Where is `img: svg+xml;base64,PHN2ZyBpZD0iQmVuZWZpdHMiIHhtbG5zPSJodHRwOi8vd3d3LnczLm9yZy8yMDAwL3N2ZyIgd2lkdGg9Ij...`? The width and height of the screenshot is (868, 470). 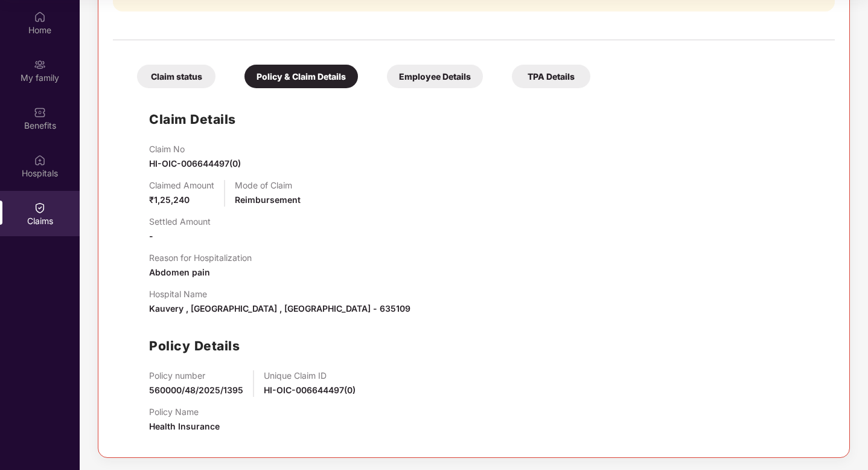 img: svg+xml;base64,PHN2ZyBpZD0iQmVuZWZpdHMiIHhtbG5zPSJodHRwOi8vd3d3LnczLm9yZy8yMDAwL3N2ZyIgd2lkdGg9Ij... is located at coordinates (40, 113).